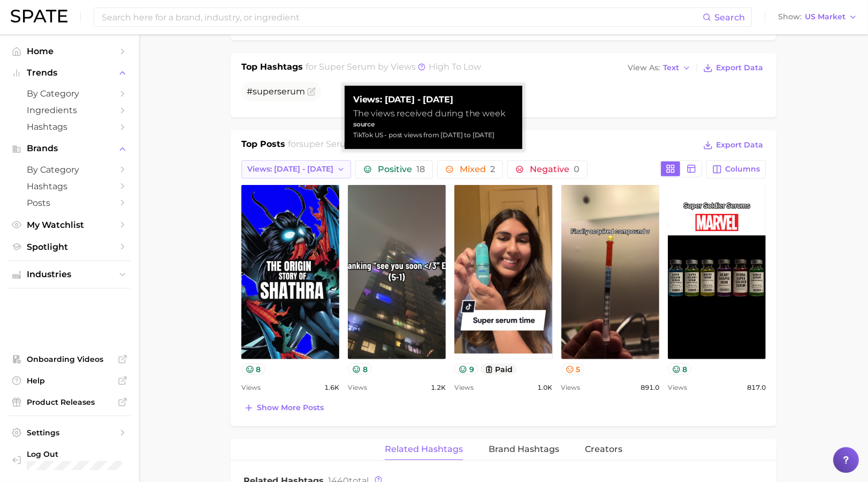 The height and width of the screenshot is (482, 868). Describe the element at coordinates (736, 169) in the screenshot. I see `button: Columns` at that location.